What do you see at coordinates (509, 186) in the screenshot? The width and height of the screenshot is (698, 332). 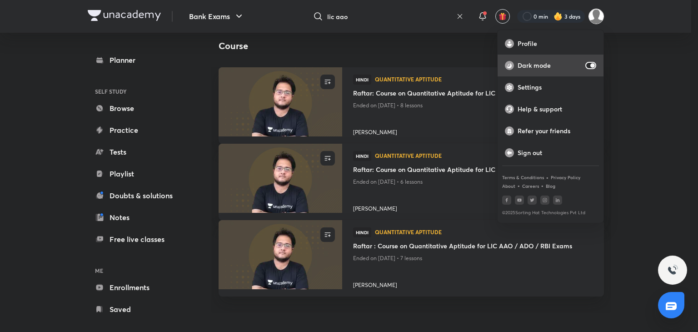 I see `p: About` at bounding box center [509, 186].